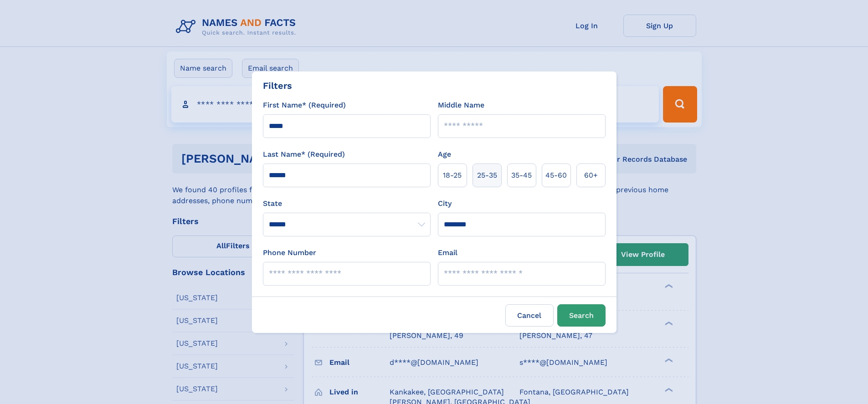 The width and height of the screenshot is (868, 404). I want to click on label: Cancel, so click(530, 316).